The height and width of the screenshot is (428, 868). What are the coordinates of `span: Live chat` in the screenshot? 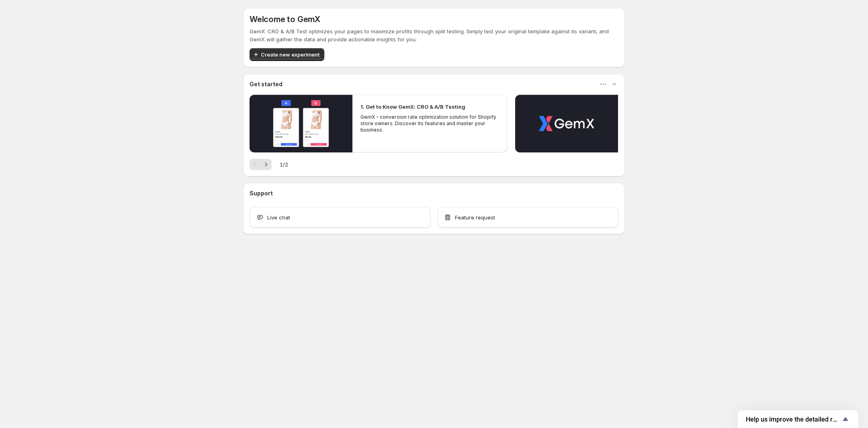 It's located at (278, 218).